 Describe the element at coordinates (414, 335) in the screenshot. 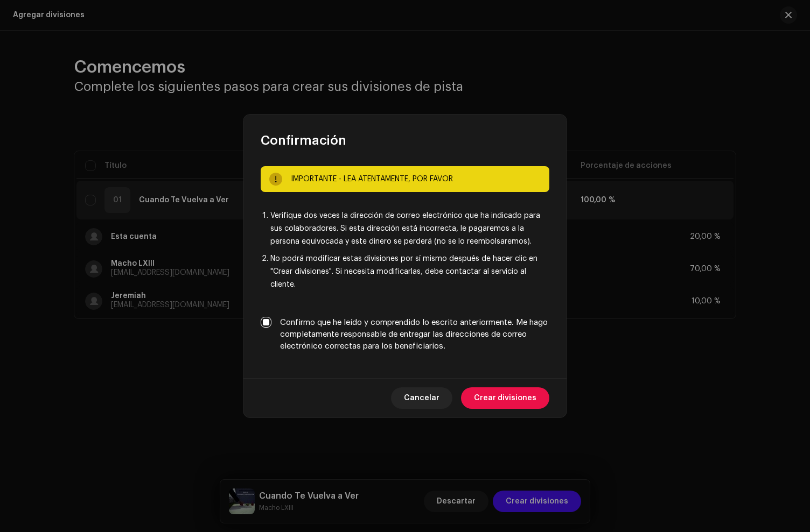

I see `label: Confirmo que he leído y comprendido lo escrito anteriormente. Me hago completamente responsable d...` at that location.